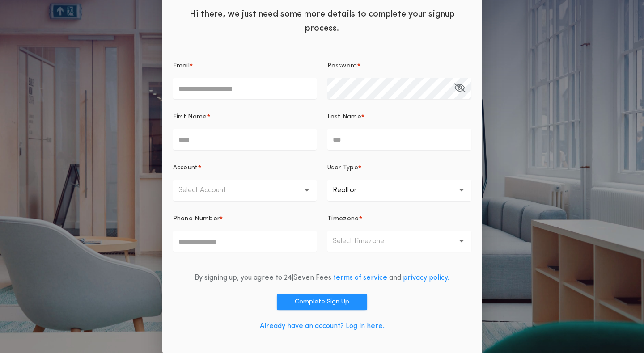  Describe the element at coordinates (322, 302) in the screenshot. I see `button: Complete Sign Up` at that location.